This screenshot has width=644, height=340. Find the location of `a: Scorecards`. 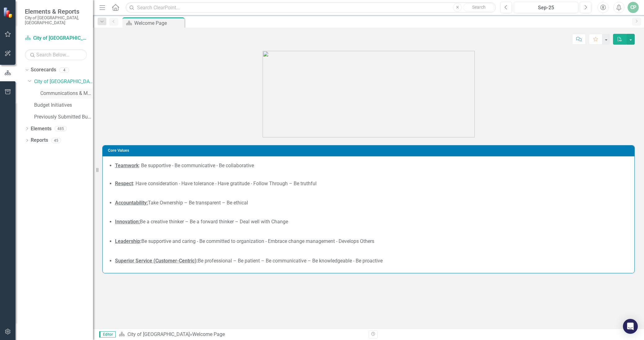

a: Scorecards is located at coordinates (44, 70).